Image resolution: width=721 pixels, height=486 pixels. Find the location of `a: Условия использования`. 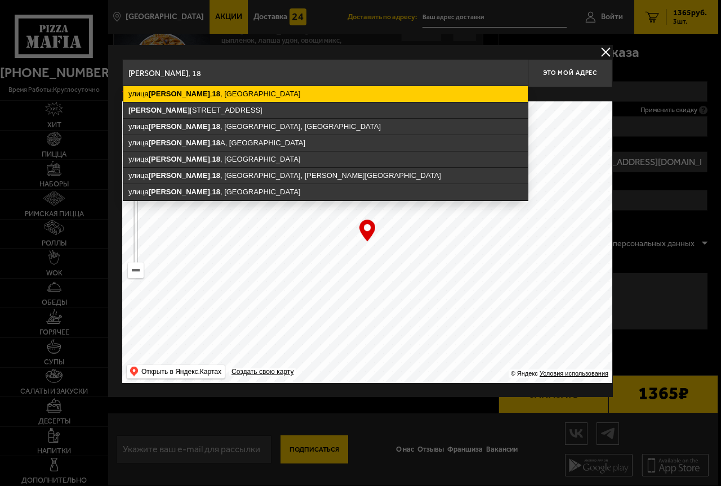

a: Условия использования is located at coordinates (574, 374).